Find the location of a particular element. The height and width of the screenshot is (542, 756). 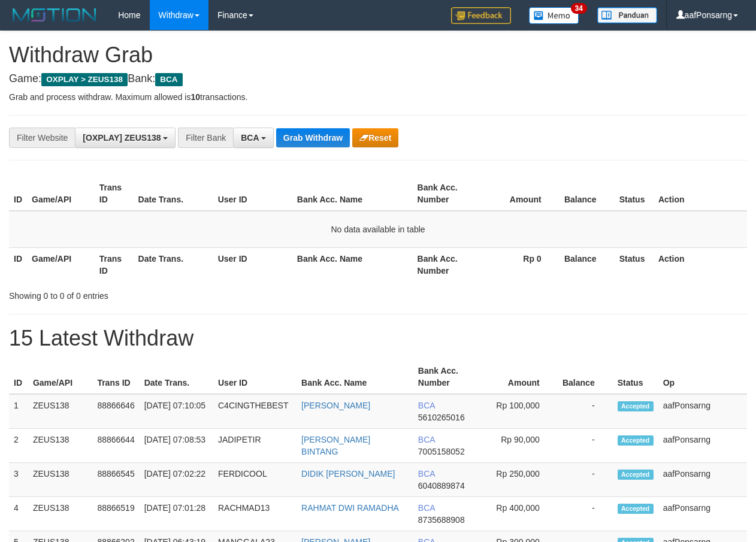

td: 1 is located at coordinates (19, 412).